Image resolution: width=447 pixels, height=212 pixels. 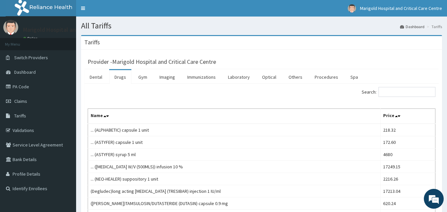 I want to click on a: Imaging, so click(x=167, y=77).